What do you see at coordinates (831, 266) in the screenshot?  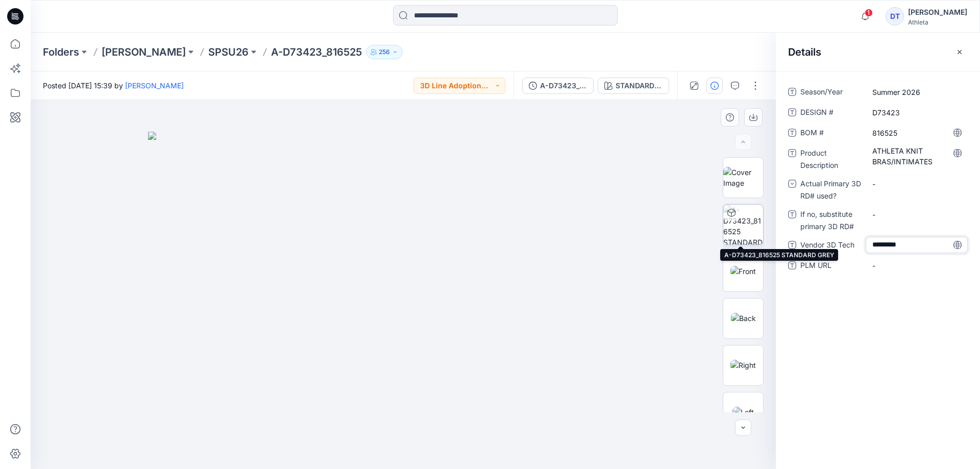 I see `span: PLM URL` at bounding box center [831, 266].